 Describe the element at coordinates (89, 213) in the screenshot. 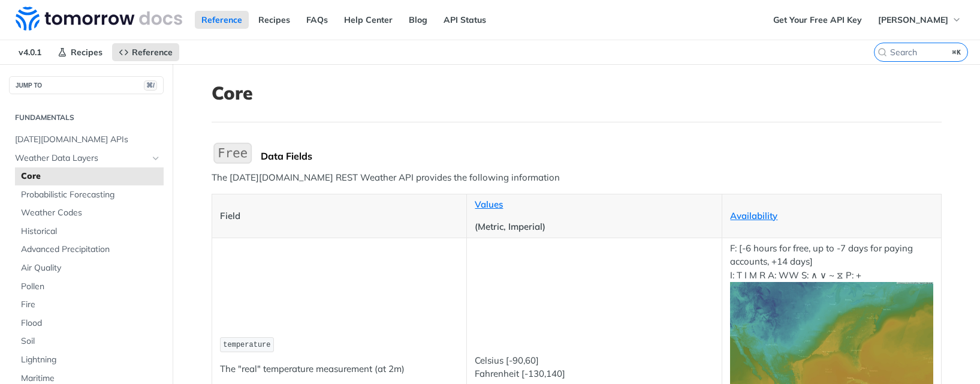

I see `a: Weather Codes` at that location.